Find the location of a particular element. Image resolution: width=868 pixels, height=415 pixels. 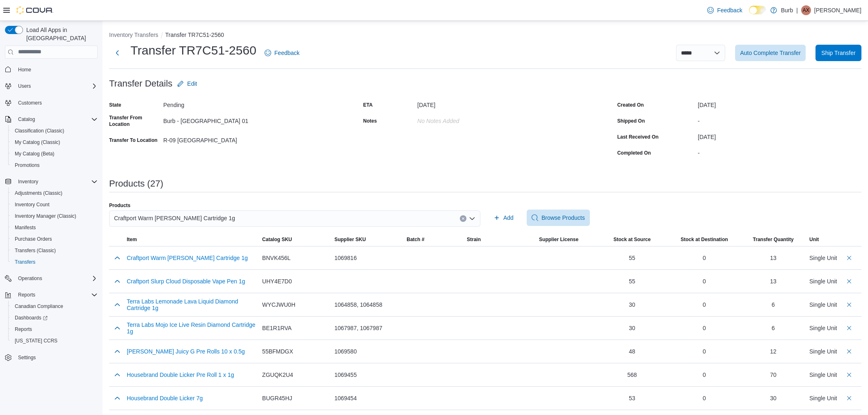

button: Catalog is located at coordinates (51, 119).